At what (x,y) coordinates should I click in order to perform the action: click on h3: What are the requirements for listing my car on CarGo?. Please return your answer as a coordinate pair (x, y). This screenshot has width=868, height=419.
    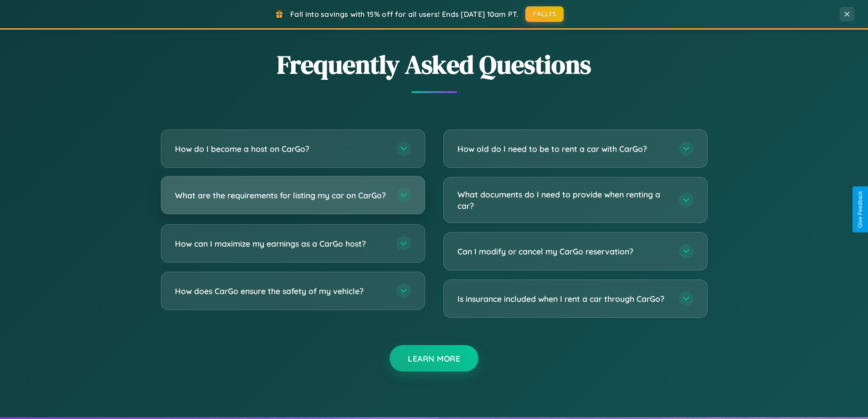
    Looking at the image, I should click on (281, 195).